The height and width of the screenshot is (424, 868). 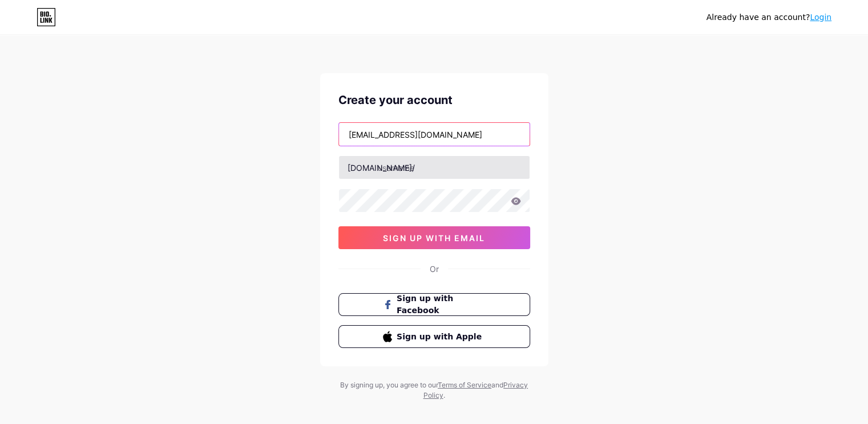 What do you see at coordinates (435, 390) in the screenshot?
I see `div: By signing up, you agree to our and .` at bounding box center [435, 390].